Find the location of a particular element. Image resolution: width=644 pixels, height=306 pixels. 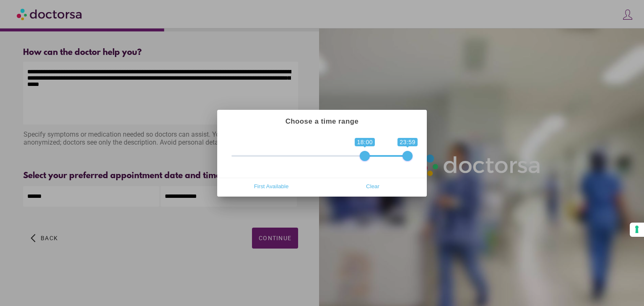

span: 18:00 is located at coordinates (365, 142).